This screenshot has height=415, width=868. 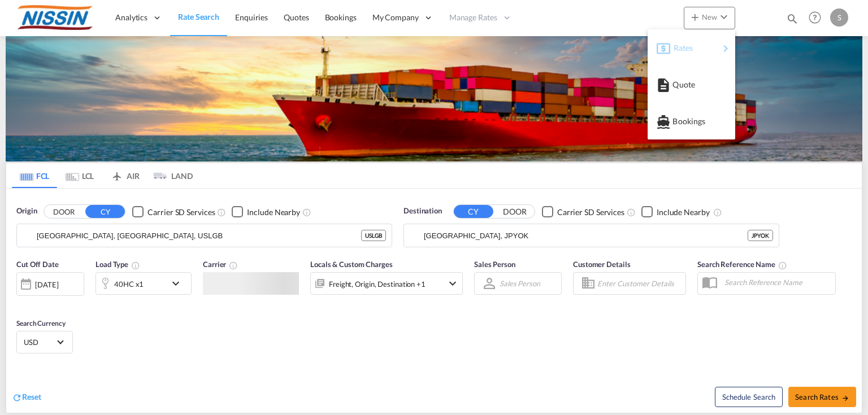 I want to click on span: Bookings, so click(x=679, y=121).